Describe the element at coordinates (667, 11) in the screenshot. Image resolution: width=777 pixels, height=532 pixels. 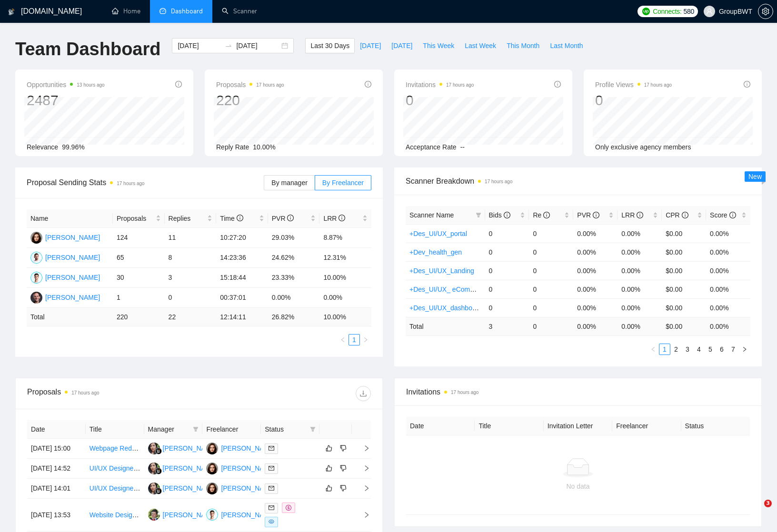
I see `span: Connects:` at that location.